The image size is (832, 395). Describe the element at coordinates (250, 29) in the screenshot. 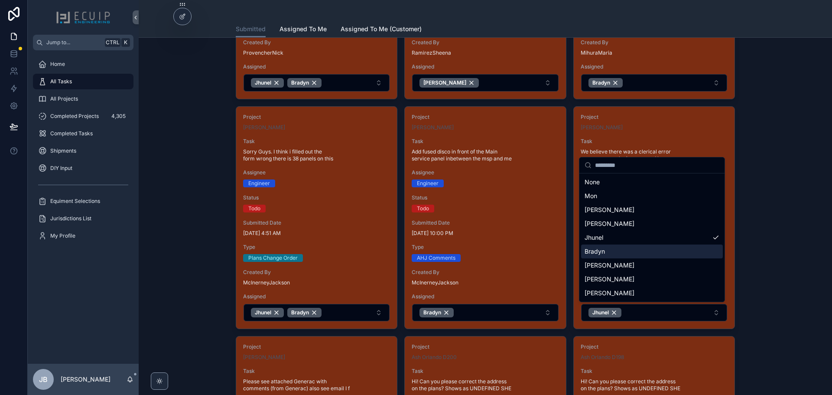

I see `a: Submitted` at that location.